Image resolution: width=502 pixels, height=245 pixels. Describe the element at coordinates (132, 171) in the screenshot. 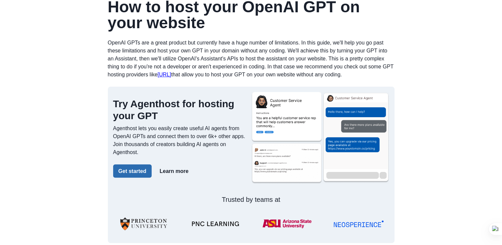

I see `a: Get started` at that location.